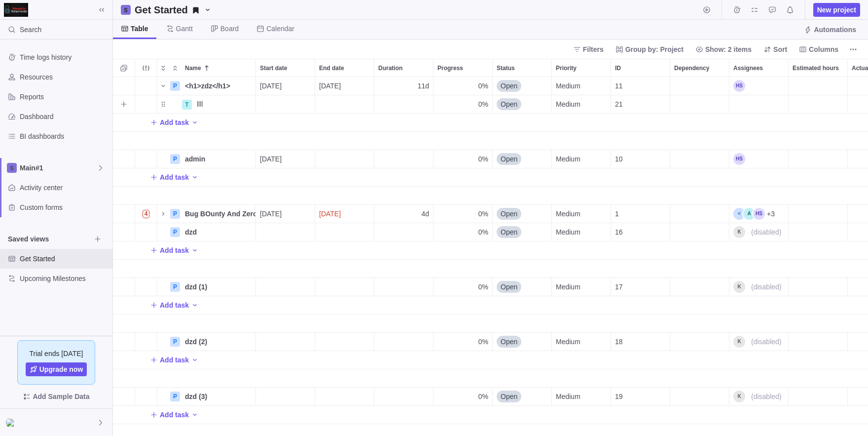 This screenshot has height=436, width=868. What do you see at coordinates (185, 29) in the screenshot?
I see `span: Gantt` at bounding box center [185, 29].